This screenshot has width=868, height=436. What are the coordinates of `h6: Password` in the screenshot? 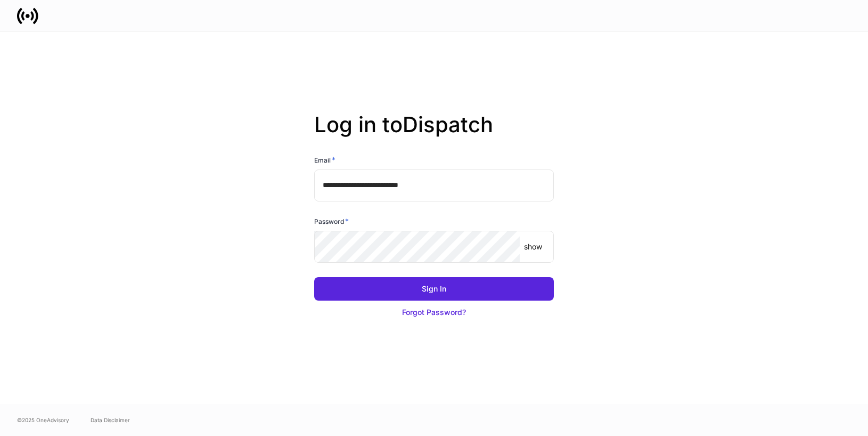 It's located at (331, 221).